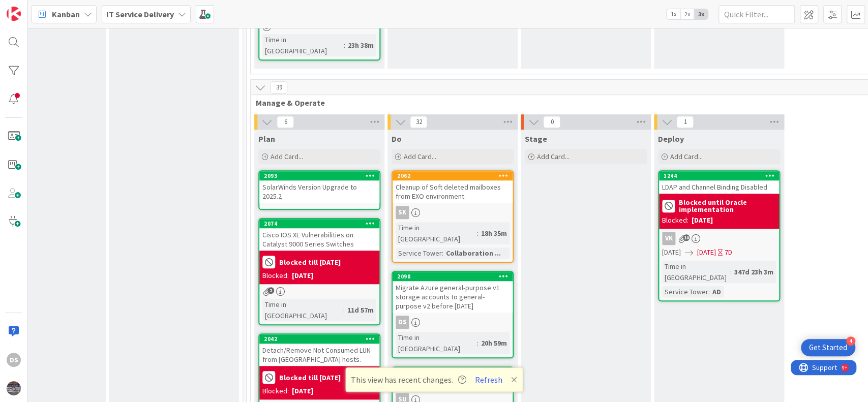  I want to click on div: Collaboration ..., so click(473, 253).